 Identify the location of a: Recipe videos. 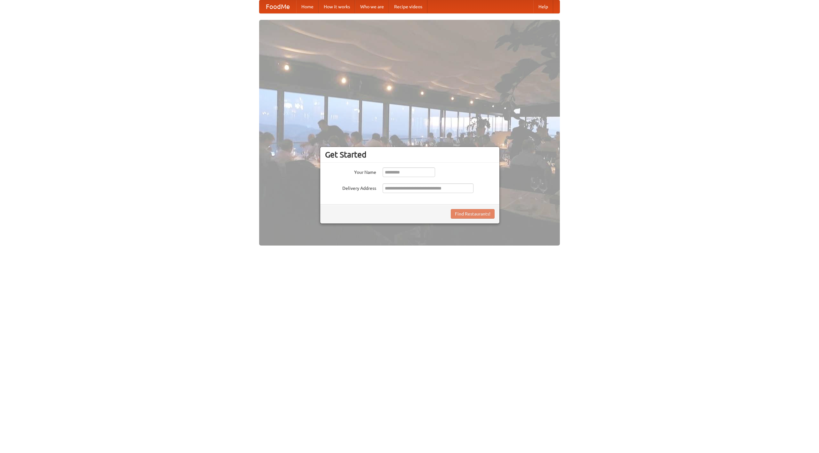
(408, 7).